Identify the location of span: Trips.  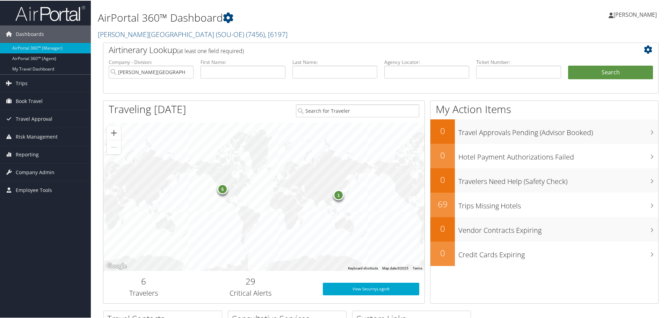
(22, 83).